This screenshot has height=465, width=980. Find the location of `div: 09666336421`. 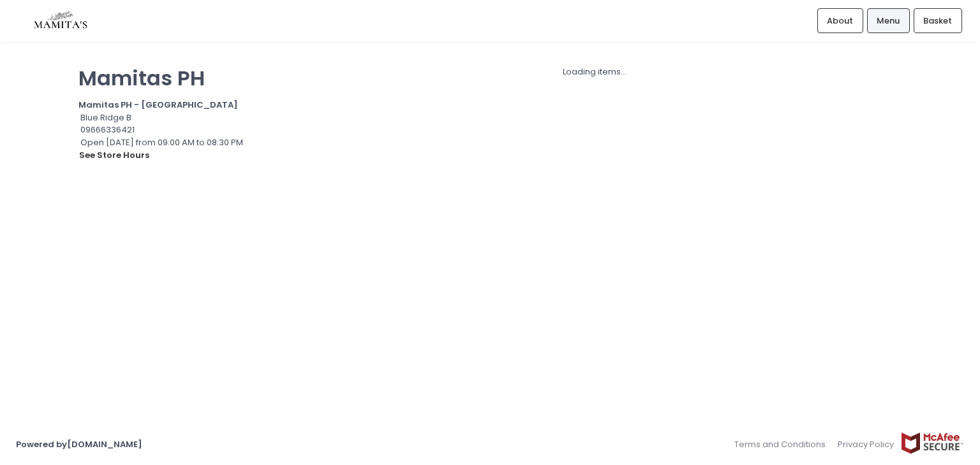

div: 09666336421 is located at coordinates (176, 130).